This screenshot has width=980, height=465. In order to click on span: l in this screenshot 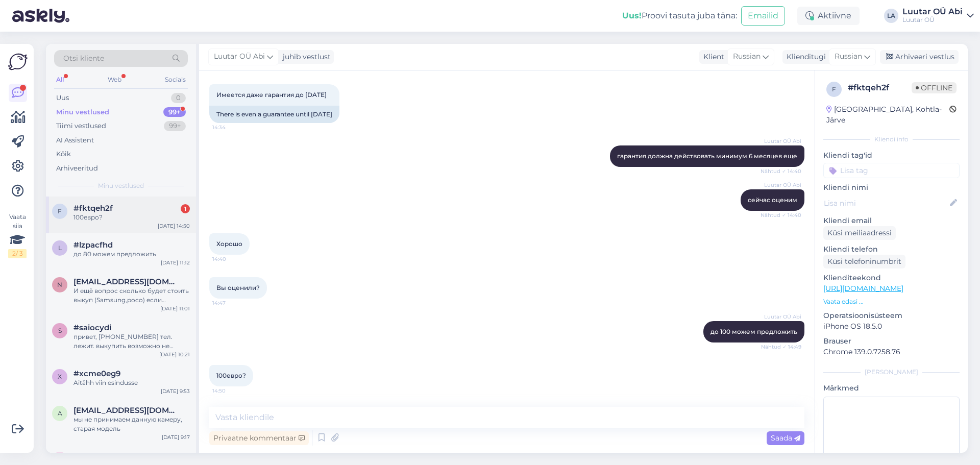, I will do `click(60, 247)`.